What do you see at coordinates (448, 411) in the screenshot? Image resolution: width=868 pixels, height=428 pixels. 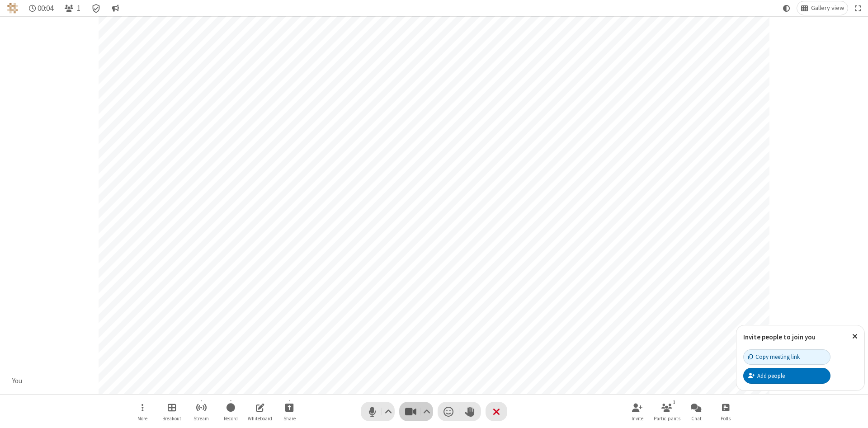 I see `button: Send a reaction` at bounding box center [448, 411].